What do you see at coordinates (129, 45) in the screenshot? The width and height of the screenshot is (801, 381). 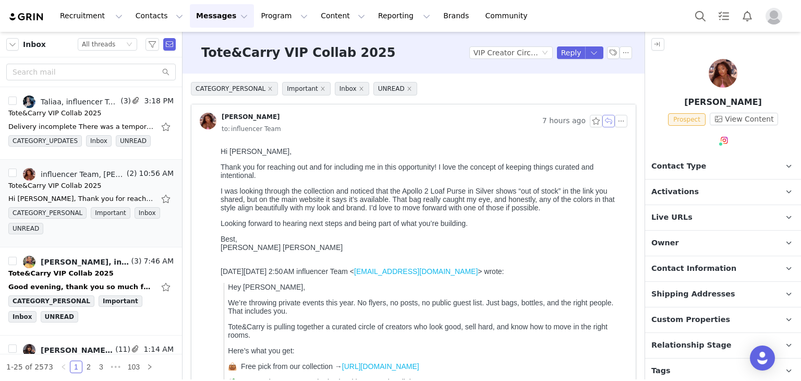 I see `i: icon: down` at bounding box center [129, 45].